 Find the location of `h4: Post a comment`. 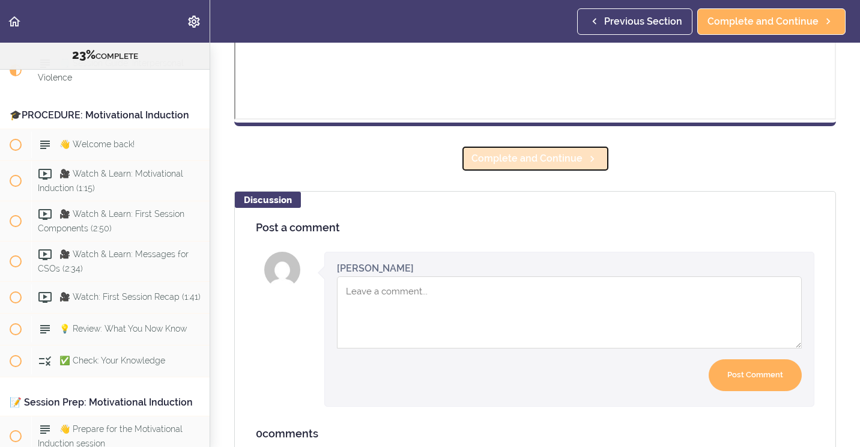

h4: Post a comment is located at coordinates (535, 228).